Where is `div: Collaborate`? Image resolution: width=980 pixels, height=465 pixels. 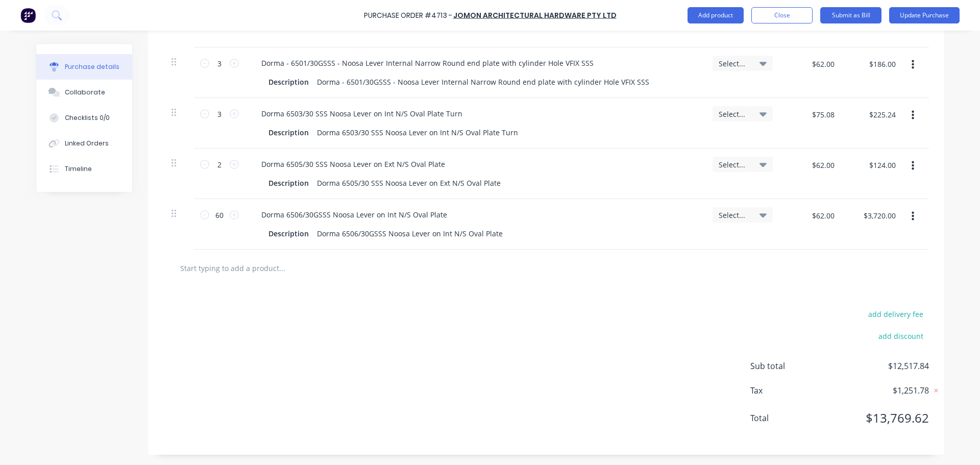 div: Collaborate is located at coordinates (85, 92).